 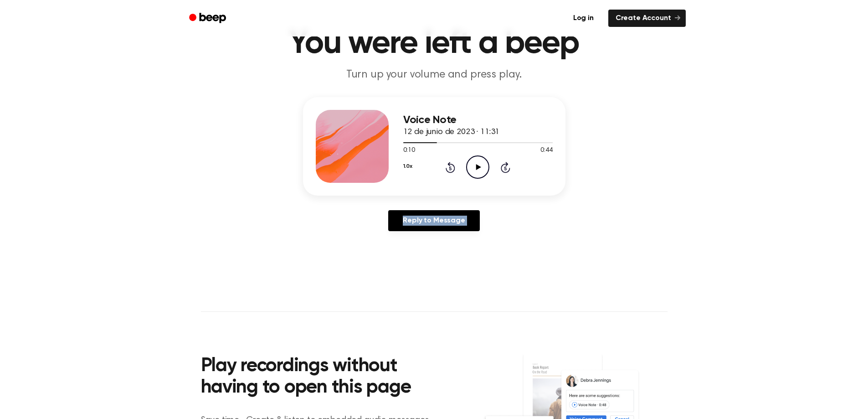 I want to click on span: 12 de junio de 2023 · 11:31, so click(x=451, y=132).